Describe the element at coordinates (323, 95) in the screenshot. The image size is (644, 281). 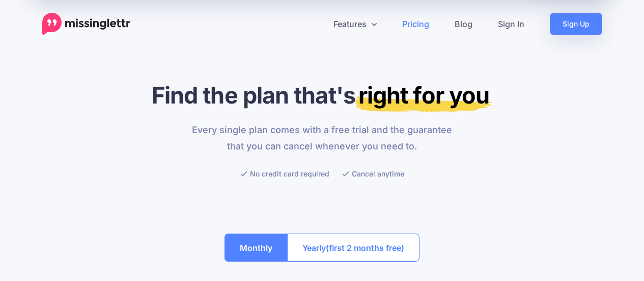
I see `h1: Find the plan that's` at that location.